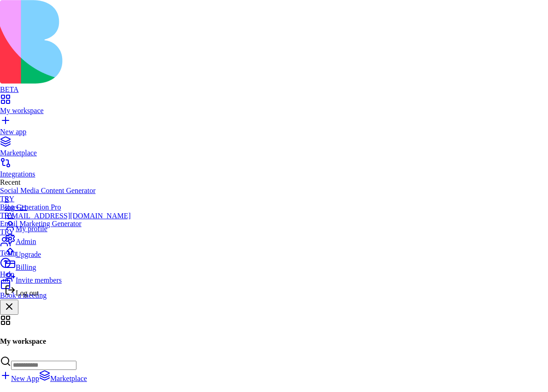 Image resolution: width=548 pixels, height=392 pixels. Describe the element at coordinates (28, 254) in the screenshot. I see `span: Upgrade` at that location.